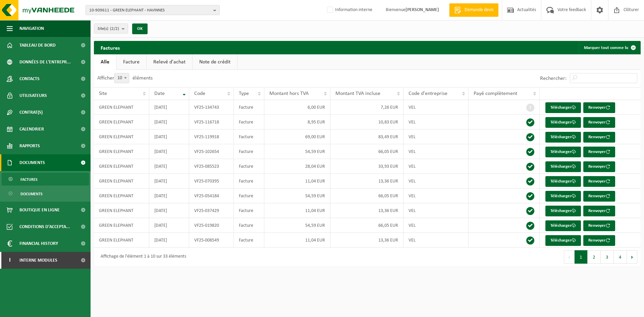  What do you see at coordinates (141, 257) in the screenshot?
I see `div: Affichage de l'élément 1 à 10 sur 33 éléments` at bounding box center [141, 257].